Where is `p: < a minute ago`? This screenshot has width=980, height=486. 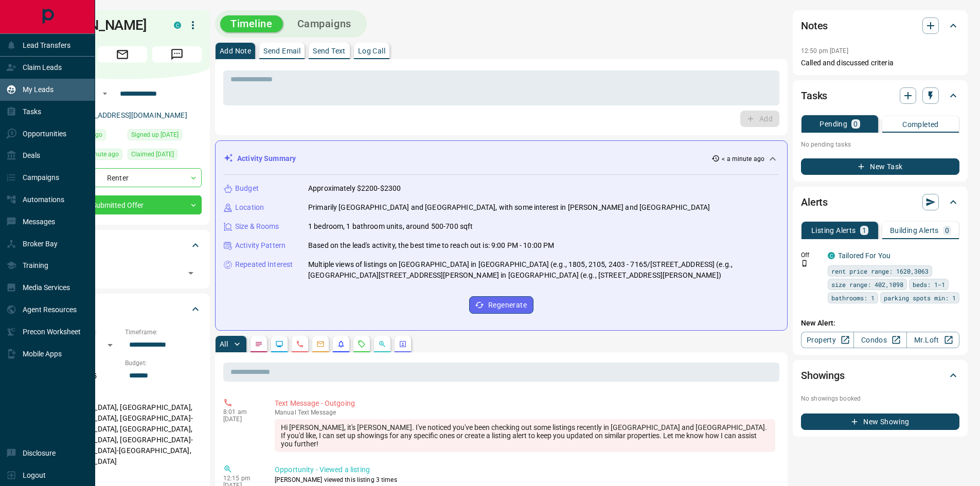 p: < a minute ago is located at coordinates (743, 159).